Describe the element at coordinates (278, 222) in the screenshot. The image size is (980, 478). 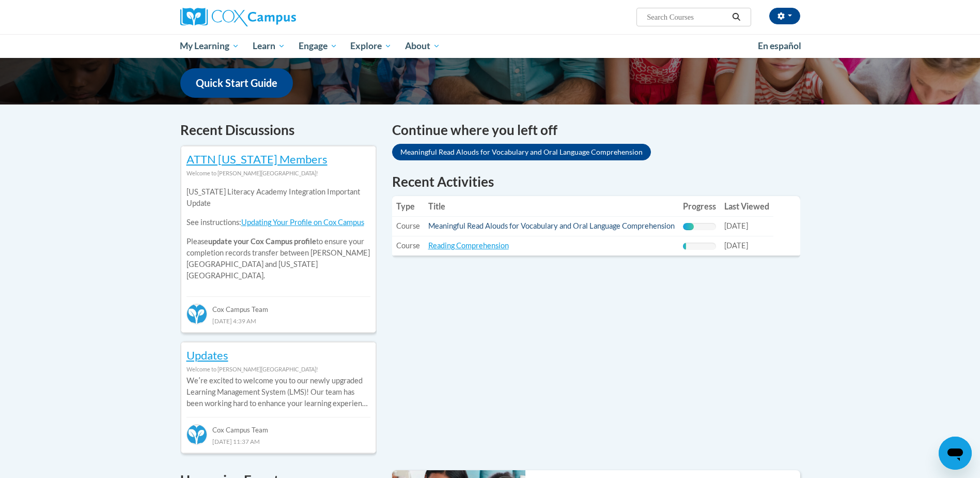
I see `p: See instructions:` at that location.